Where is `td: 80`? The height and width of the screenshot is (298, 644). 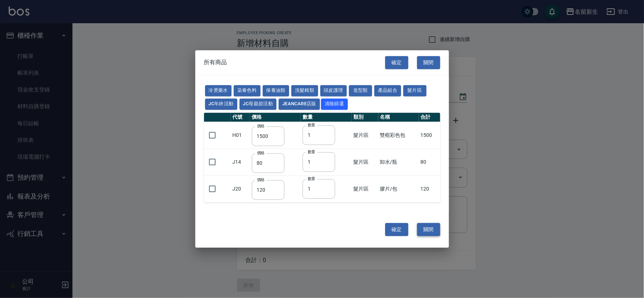
td: 80 is located at coordinates (430, 162).